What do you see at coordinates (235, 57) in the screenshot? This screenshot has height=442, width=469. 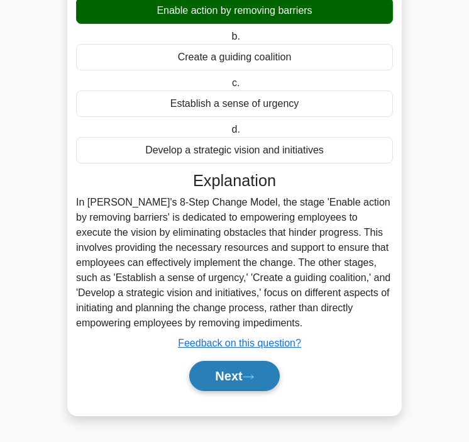 I see `div: Create a guiding coalition` at bounding box center [235, 57].